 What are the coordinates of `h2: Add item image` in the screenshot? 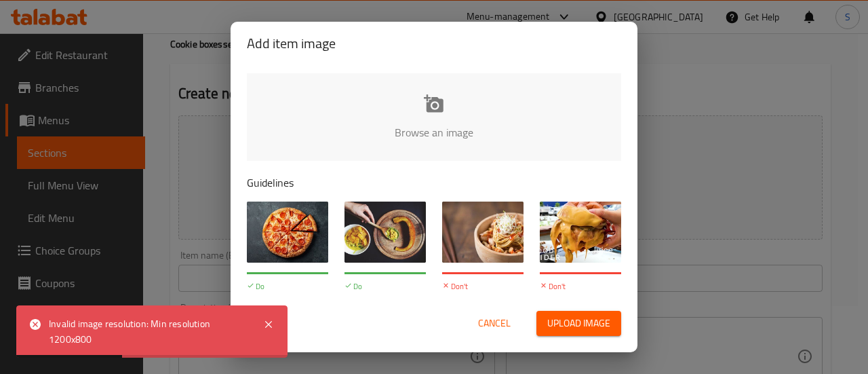 It's located at (434, 44).